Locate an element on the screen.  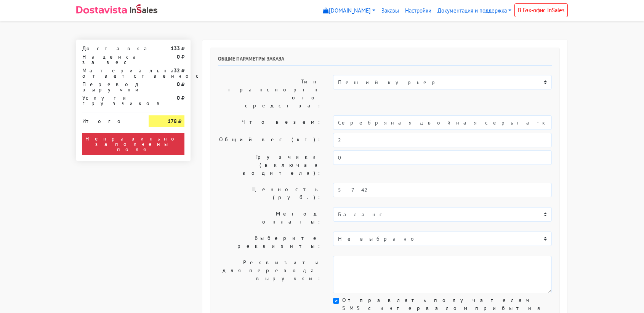
div: Материальная ответственность is located at coordinates (110, 73).